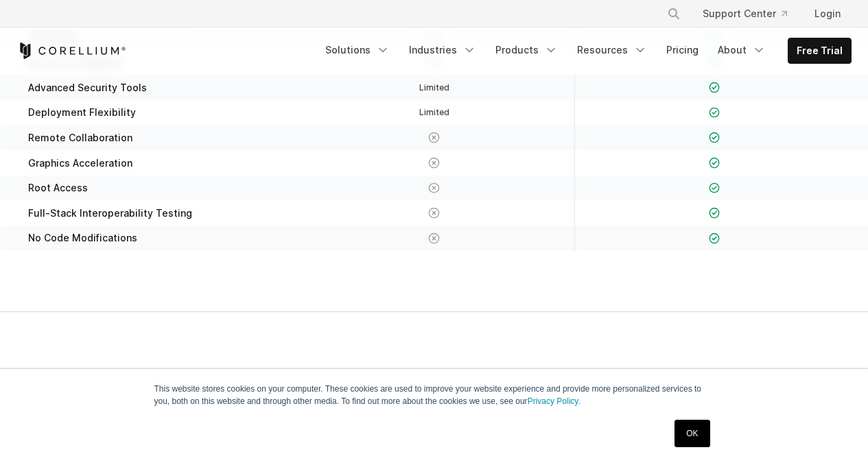 The image size is (868, 465). What do you see at coordinates (612, 50) in the screenshot?
I see `a: Resources` at bounding box center [612, 50].